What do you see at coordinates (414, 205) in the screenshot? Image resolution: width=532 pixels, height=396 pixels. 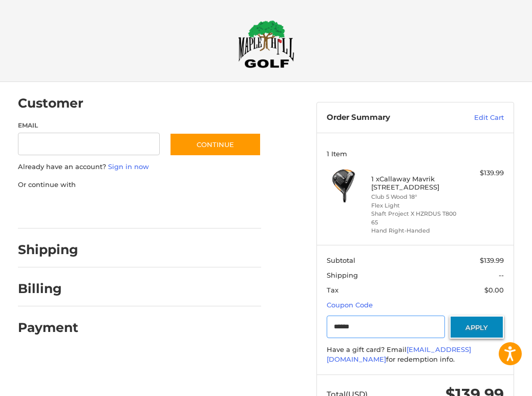 I see `li: Flex Light` at bounding box center [414, 205].